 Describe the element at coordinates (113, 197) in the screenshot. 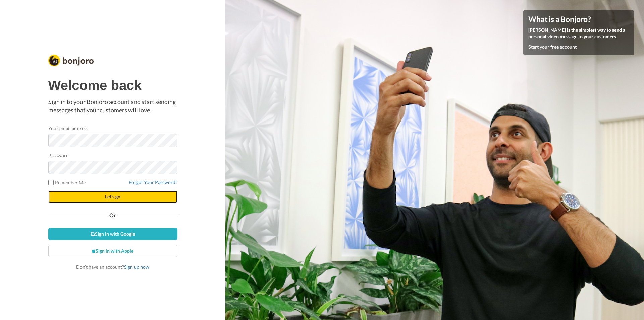

I see `button: Let's go` at that location.